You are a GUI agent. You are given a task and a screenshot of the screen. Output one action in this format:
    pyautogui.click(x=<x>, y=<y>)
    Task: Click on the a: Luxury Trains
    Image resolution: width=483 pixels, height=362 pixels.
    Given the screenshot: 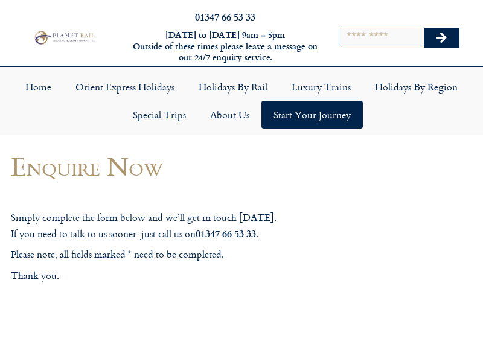 What is the action you would take?
    pyautogui.click(x=321, y=87)
    